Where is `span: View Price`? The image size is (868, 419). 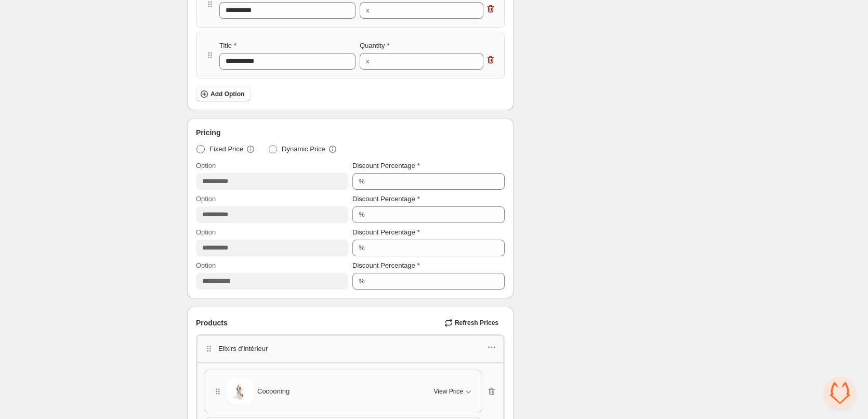
span: View Price is located at coordinates (449, 391).